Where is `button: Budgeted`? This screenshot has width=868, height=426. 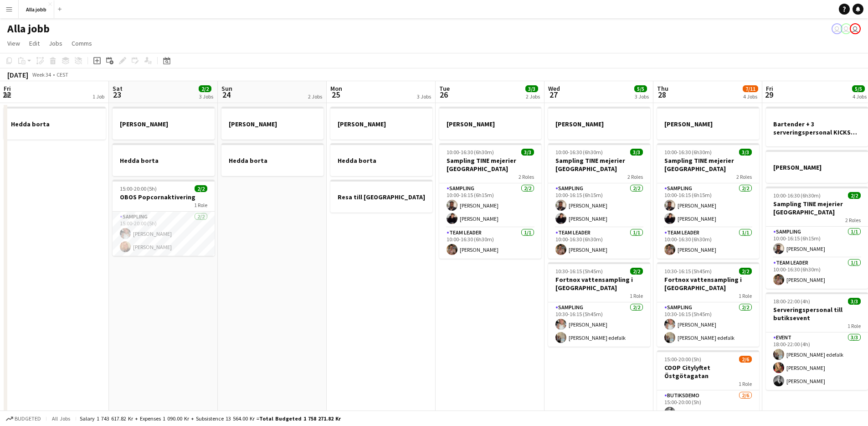 button: Budgeted is located at coordinates (23, 419).